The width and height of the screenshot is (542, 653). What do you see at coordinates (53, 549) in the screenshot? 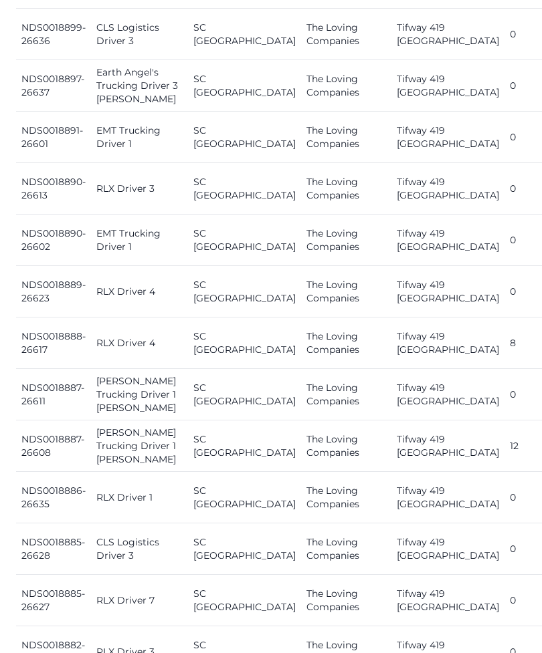
I see `td: NDS0018885-26628` at bounding box center [53, 549].